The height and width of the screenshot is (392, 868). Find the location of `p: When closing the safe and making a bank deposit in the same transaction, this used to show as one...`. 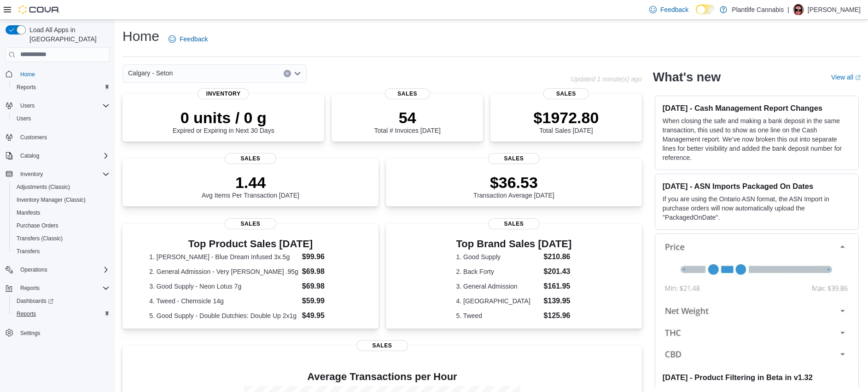

p: When closing the safe and making a bank deposit in the same transaction, this used to show as one... is located at coordinates (756, 140).